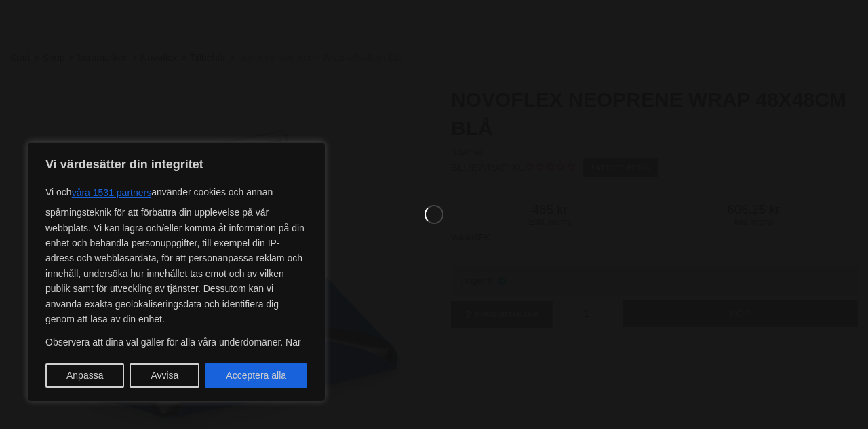  Describe the element at coordinates (176, 253) in the screenshot. I see `p: Vi och använder cookies och annan spårningsteknik för att förbättra din upplevelse på vår webbpla...` at that location.